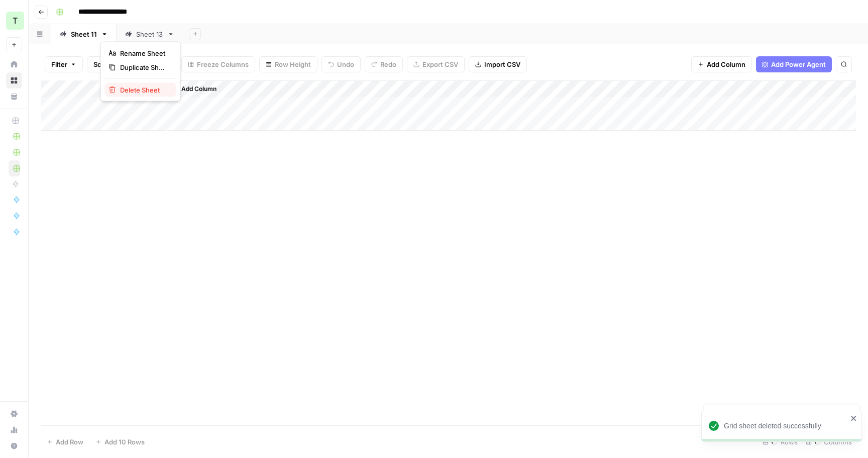 The image size is (868, 458). Describe the element at coordinates (15, 21) in the screenshot. I see `span: T` at that location.